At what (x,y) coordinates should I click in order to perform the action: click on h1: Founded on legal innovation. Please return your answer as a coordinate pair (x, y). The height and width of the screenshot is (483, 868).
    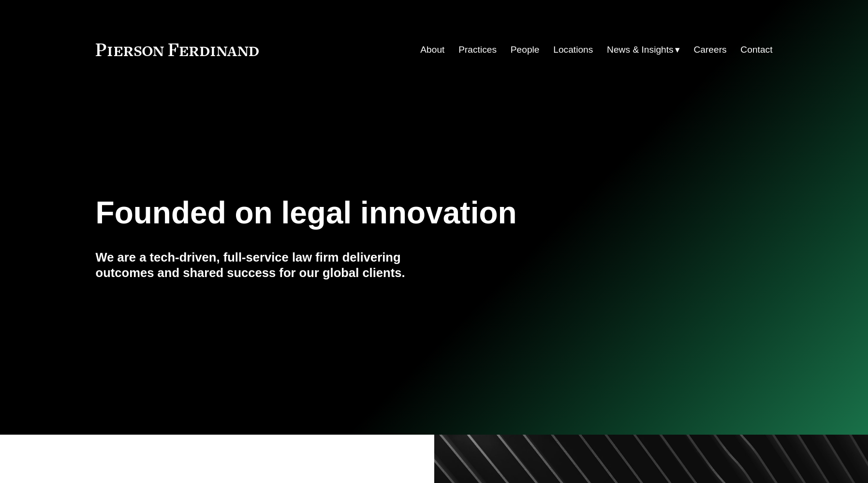
    Looking at the image, I should click on (378, 213).